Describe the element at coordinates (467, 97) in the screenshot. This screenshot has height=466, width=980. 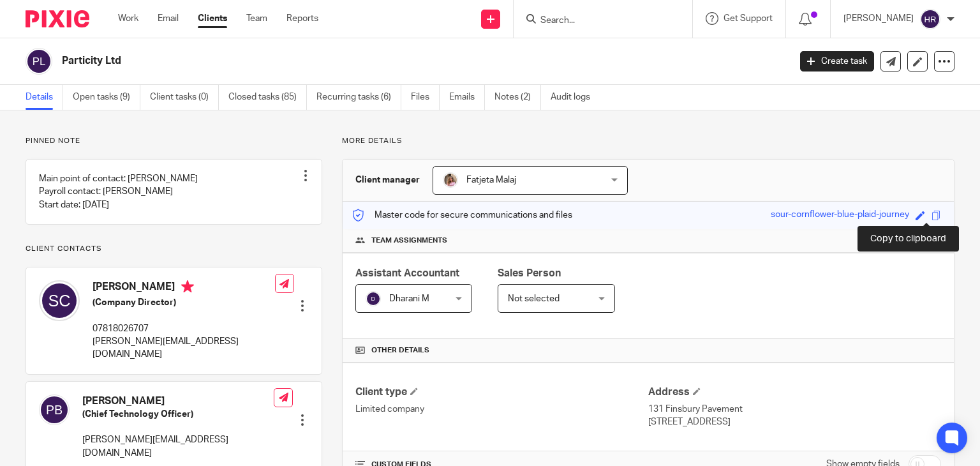
I see `a: Emails` at that location.